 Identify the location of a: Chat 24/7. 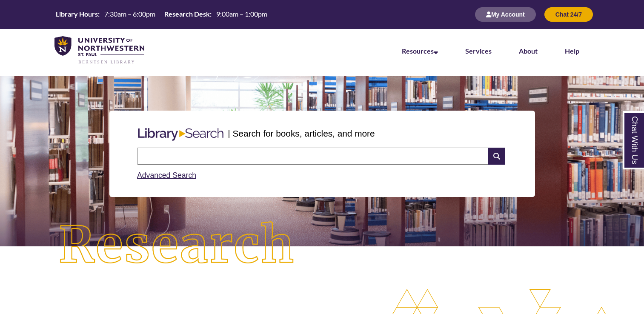
(569, 14).